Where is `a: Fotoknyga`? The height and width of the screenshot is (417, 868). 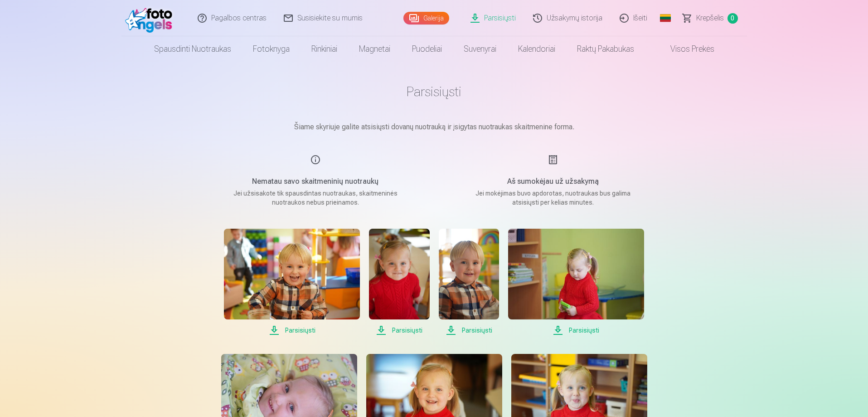 a: Fotoknyga is located at coordinates (271, 49).